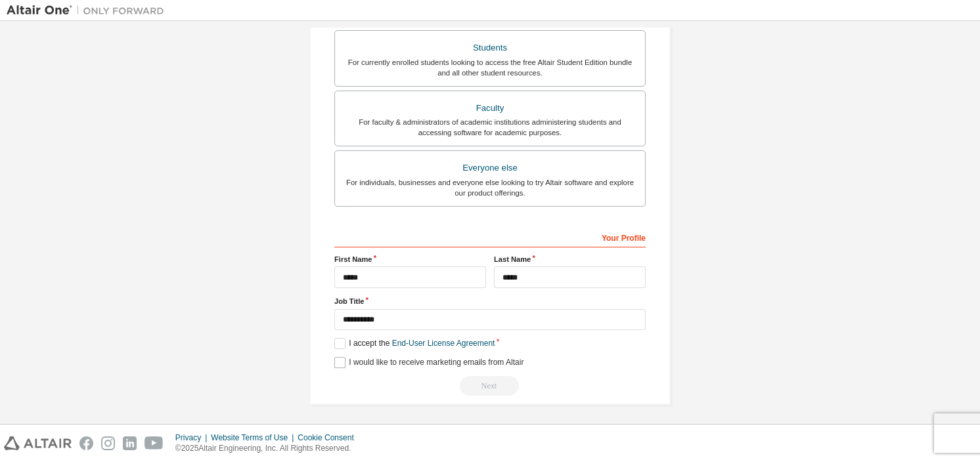 The height and width of the screenshot is (462, 980). Describe the element at coordinates (86, 443) in the screenshot. I see `img: facebook.svg` at that location.